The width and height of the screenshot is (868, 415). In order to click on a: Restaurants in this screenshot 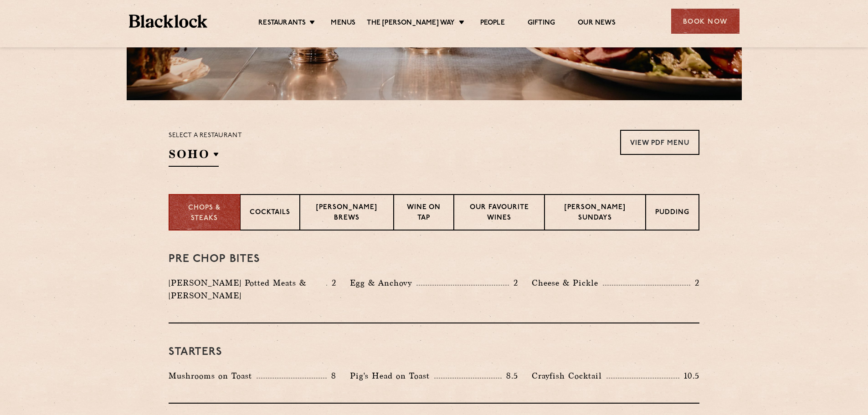, I will do `click(282, 24)`.